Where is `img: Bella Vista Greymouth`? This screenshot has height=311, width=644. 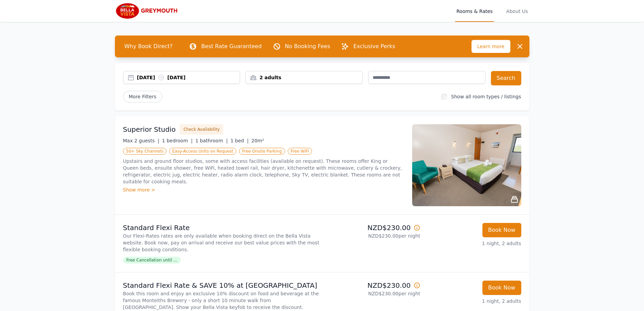
img: Bella Vista Greymouth is located at coordinates (148, 11).